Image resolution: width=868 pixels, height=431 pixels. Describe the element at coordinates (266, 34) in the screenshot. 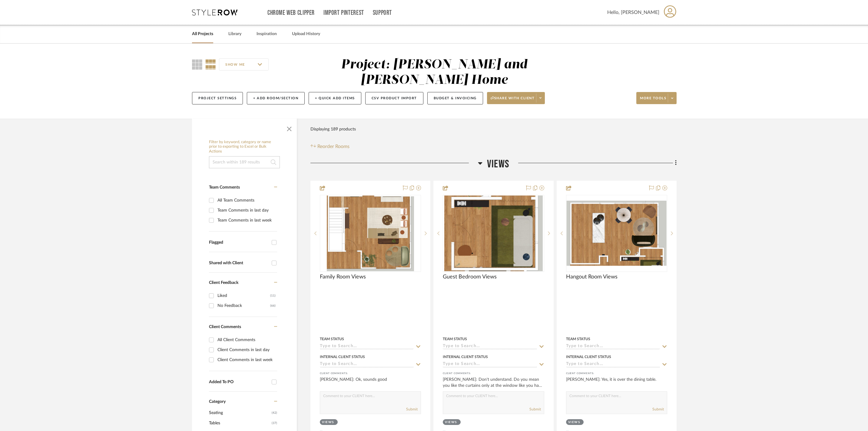

I see `a: Inspiration` at that location.